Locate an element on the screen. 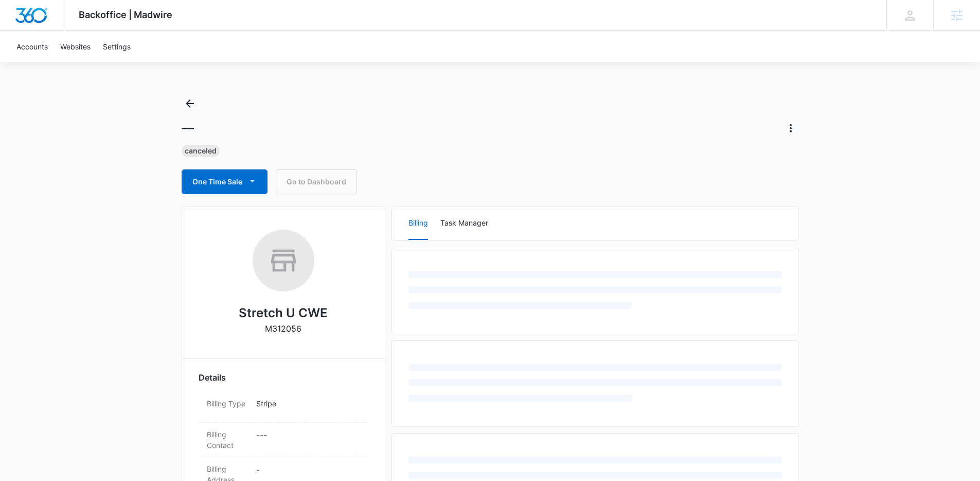 This screenshot has width=980, height=481. div: Canceled is located at coordinates (201, 151).